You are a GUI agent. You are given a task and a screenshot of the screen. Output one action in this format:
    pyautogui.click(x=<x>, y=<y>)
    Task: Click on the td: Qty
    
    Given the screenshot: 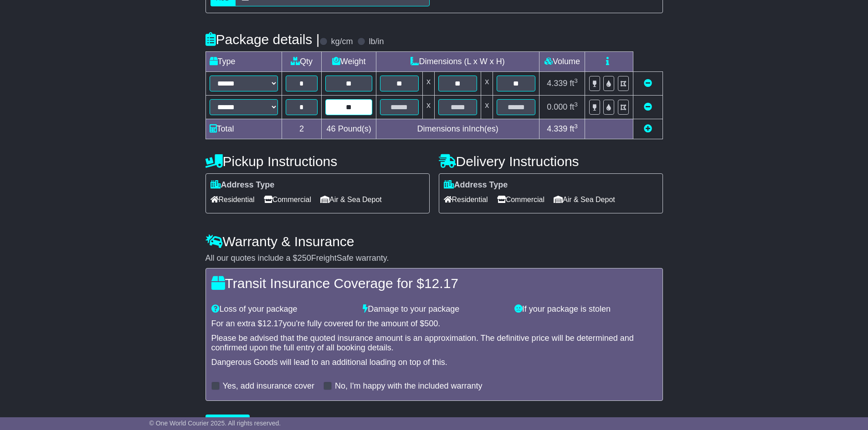 What is the action you would take?
    pyautogui.click(x=302, y=62)
    